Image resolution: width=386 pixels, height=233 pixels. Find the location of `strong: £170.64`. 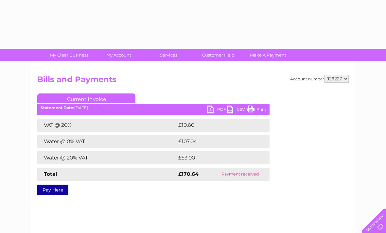

strong: £170.64 is located at coordinates (188, 174).